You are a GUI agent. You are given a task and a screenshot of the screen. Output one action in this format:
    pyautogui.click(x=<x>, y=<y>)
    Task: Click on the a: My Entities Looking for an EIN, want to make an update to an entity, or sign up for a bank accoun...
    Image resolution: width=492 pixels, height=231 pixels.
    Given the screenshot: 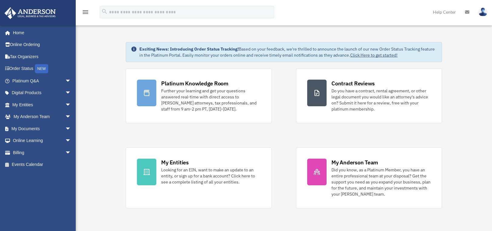 What is the action you would take?
    pyautogui.click(x=199, y=178)
    